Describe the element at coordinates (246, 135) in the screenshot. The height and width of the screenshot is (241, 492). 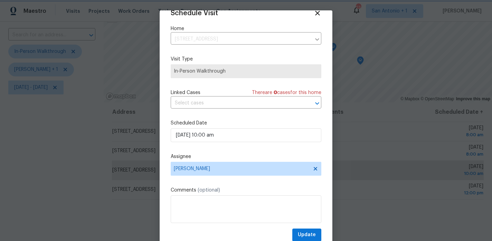
I see `input: M/D/YYYY` at that location.